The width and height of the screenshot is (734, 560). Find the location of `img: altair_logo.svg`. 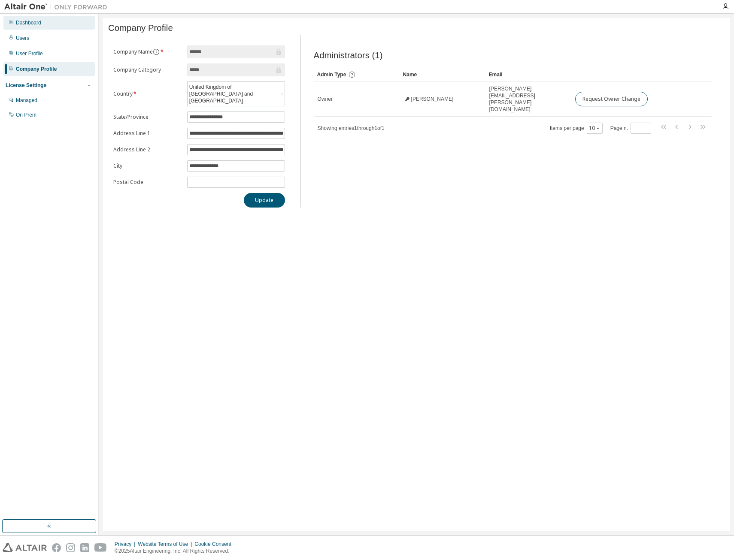

img: altair_logo.svg is located at coordinates (24, 548).